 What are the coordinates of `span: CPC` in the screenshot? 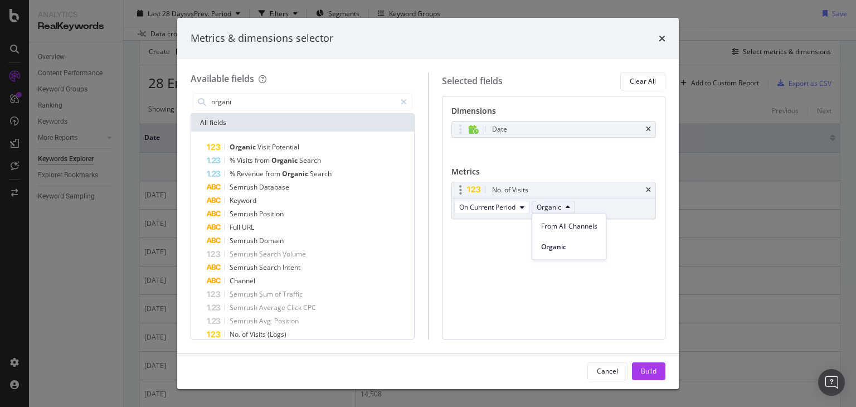 It's located at (309, 307).